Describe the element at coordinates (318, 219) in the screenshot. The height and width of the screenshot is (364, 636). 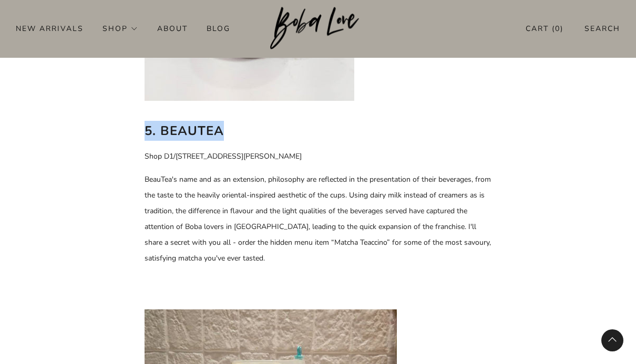
I see `p: BeauTea's name and as an extension, philosophy are reflected in the presentation of their beverag...` at that location.